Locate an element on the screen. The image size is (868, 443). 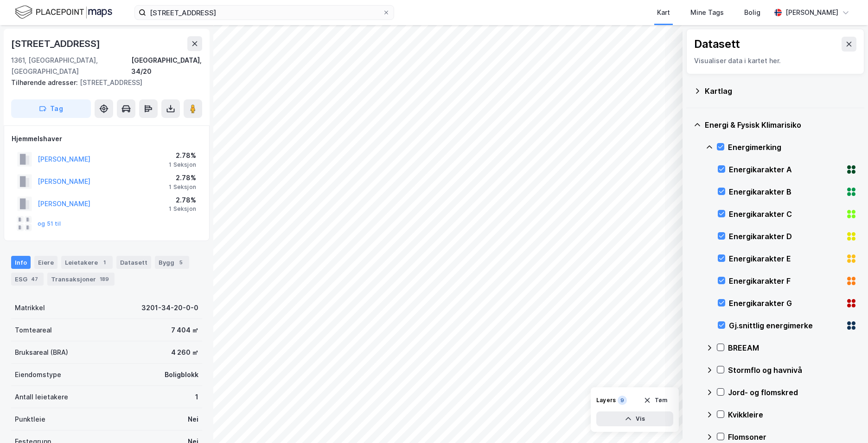
div: Energikarakter D is located at coordinates (786, 237).